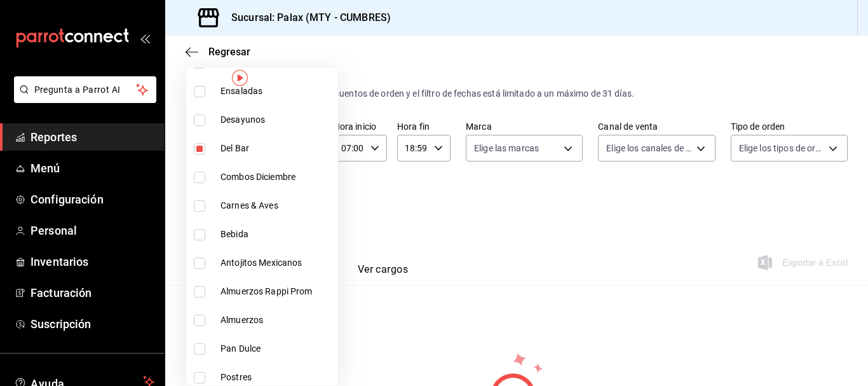  I want to click on span: Antojitos Mexicanos, so click(276, 262).